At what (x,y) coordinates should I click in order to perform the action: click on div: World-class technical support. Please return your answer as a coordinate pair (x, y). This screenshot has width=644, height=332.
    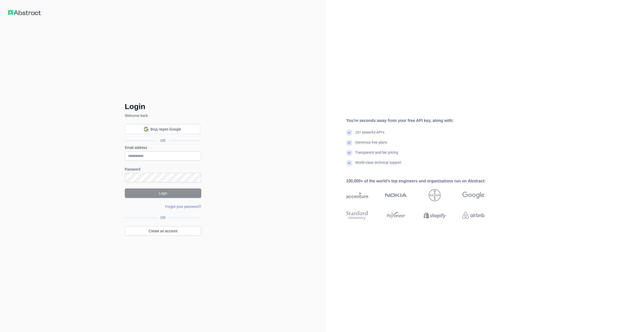
    Looking at the image, I should click on (378, 165).